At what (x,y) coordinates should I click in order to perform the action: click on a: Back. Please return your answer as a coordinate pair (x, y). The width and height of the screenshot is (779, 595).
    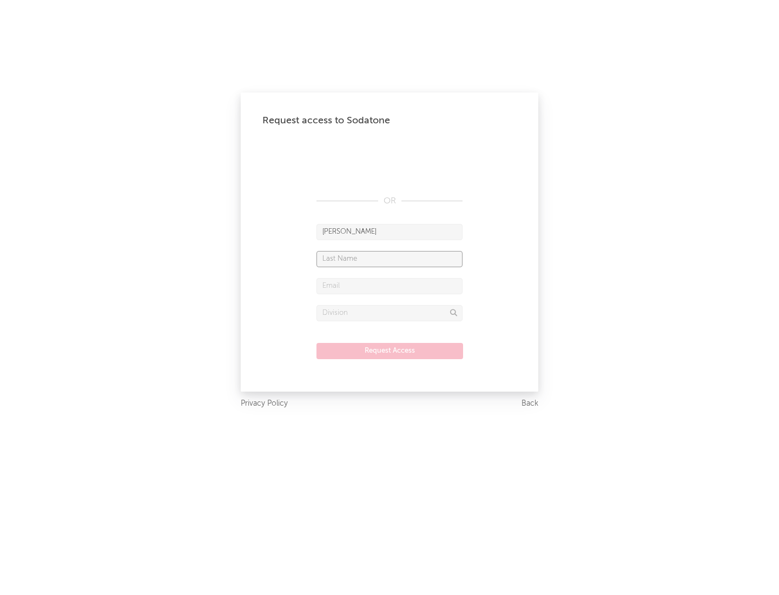
    Looking at the image, I should click on (529, 403).